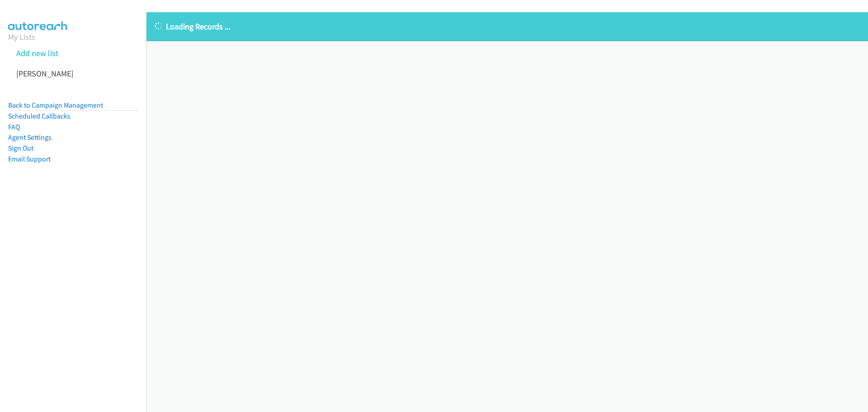  What do you see at coordinates (37, 53) in the screenshot?
I see `a: Add new list` at bounding box center [37, 53].